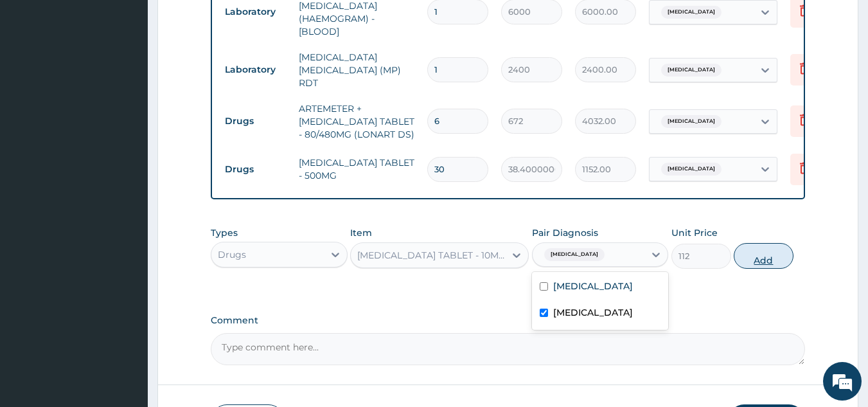 The image size is (868, 407). I want to click on label: Types, so click(224, 233).